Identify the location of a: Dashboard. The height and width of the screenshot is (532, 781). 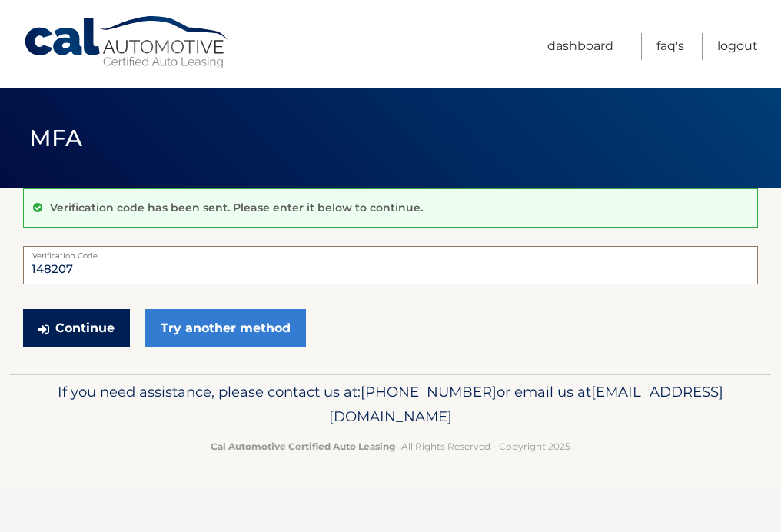
(580, 46).